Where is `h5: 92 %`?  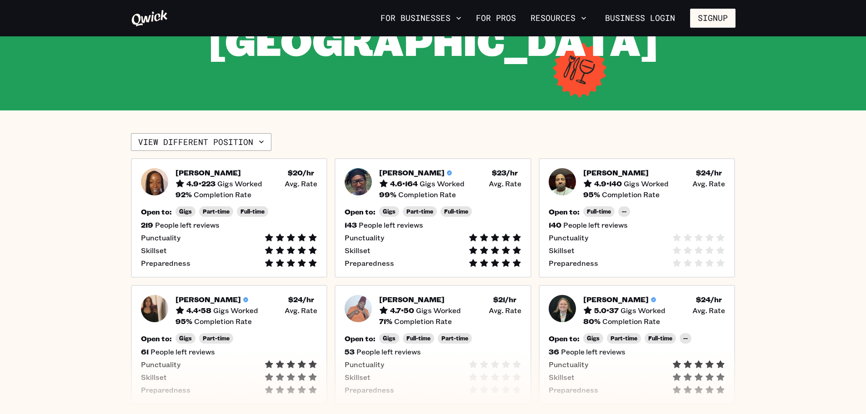
h5: 92 % is located at coordinates (184, 194).